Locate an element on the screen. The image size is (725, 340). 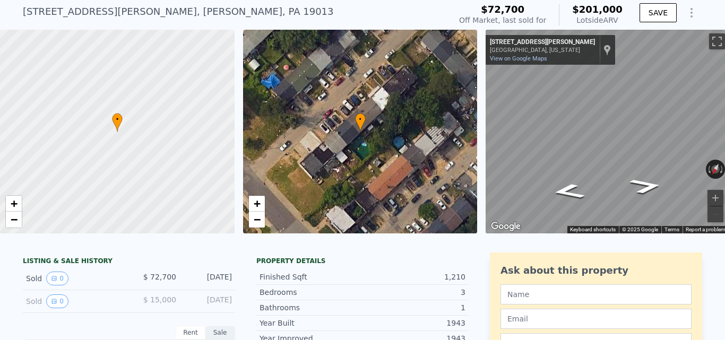
div: Finished Sqft is located at coordinates (311, 277).